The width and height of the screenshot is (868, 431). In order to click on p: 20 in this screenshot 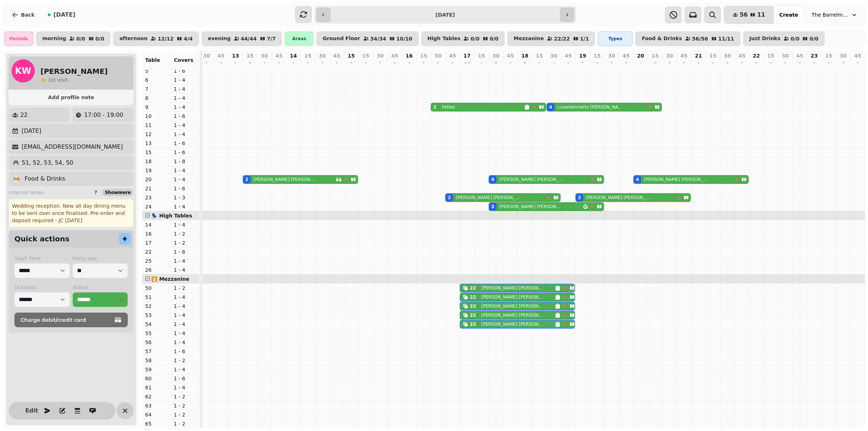, I will do `click(156, 179)`.